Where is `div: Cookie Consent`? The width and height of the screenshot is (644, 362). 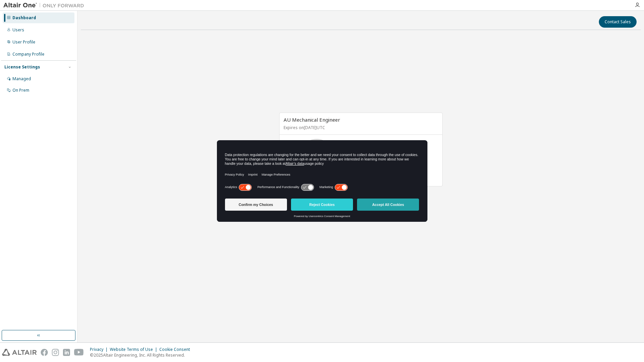
div: Cookie Consent is located at coordinates (177, 349).